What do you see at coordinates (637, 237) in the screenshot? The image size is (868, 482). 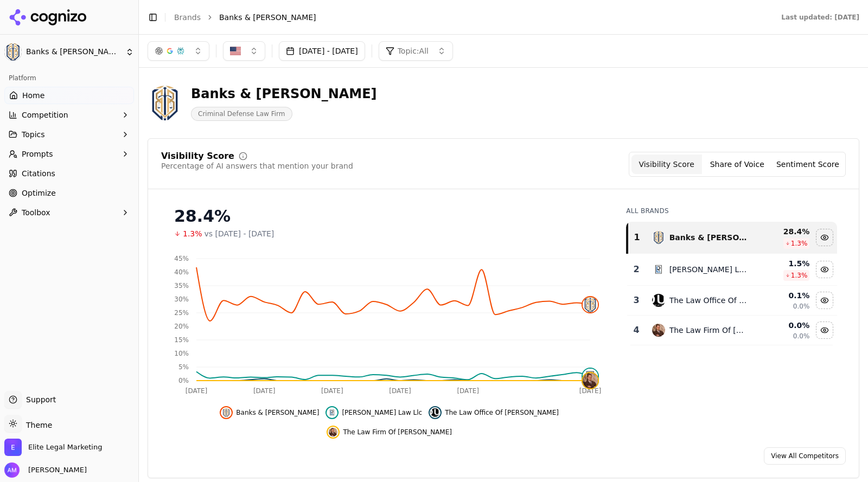 I see `div: 1` at bounding box center [637, 237].